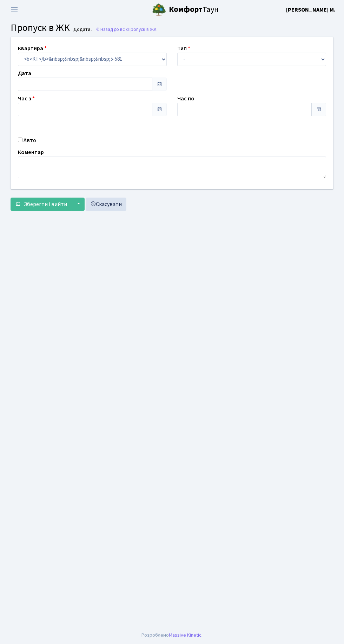 This screenshot has height=644, width=344. What do you see at coordinates (186, 99) in the screenshot?
I see `label: Час по` at bounding box center [186, 99].